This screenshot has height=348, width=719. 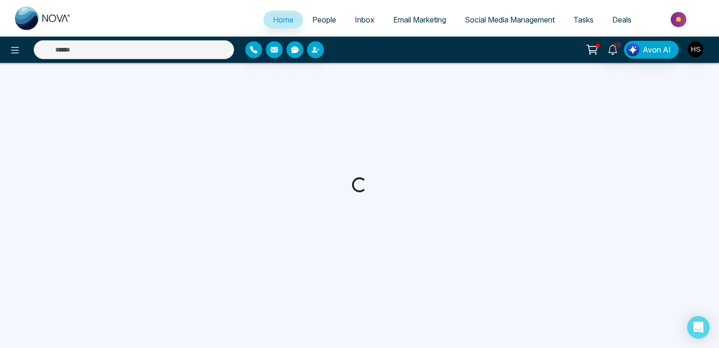 What do you see at coordinates (633, 50) in the screenshot?
I see `img: Lead Flow` at bounding box center [633, 50].